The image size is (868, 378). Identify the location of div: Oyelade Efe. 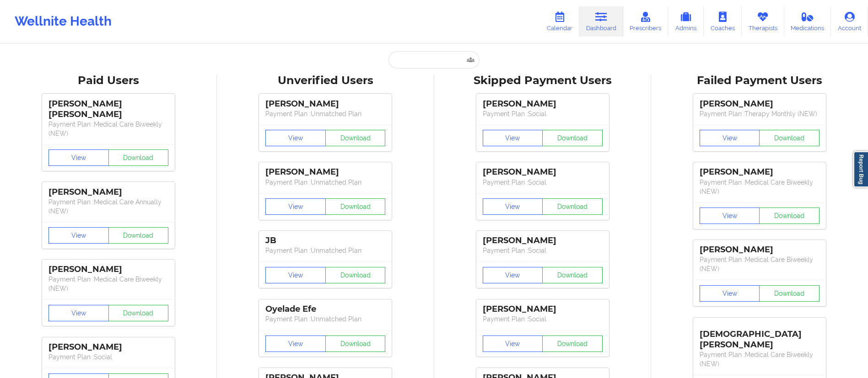
(326, 309).